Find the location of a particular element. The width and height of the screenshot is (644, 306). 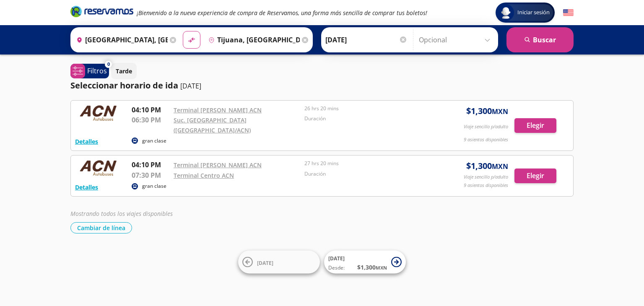

i: Brand Logo is located at coordinates (102, 11).